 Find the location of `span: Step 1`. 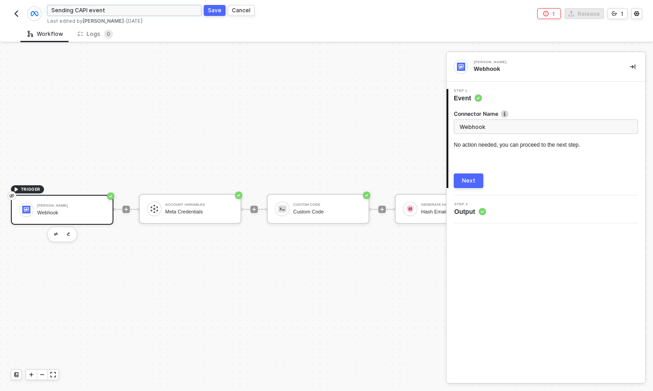

span: Step 1 is located at coordinates (468, 91).